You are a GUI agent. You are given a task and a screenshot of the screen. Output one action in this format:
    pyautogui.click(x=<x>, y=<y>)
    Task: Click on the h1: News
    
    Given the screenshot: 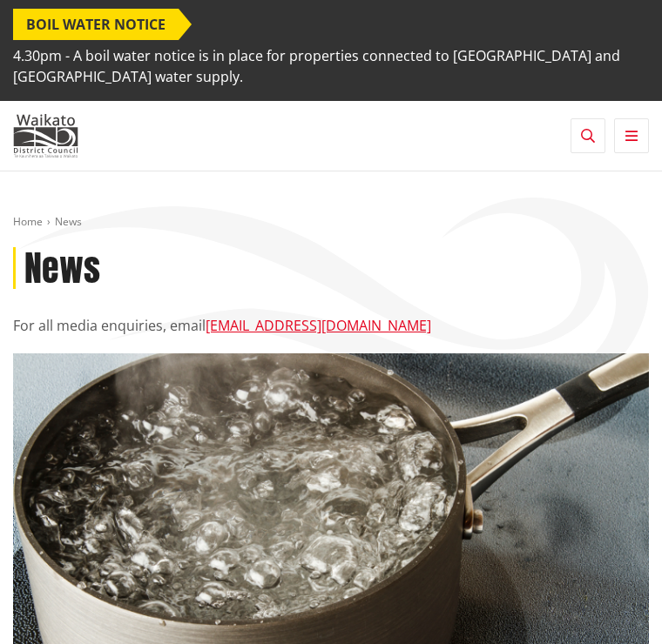 What is the action you would take?
    pyautogui.click(x=62, y=268)
    